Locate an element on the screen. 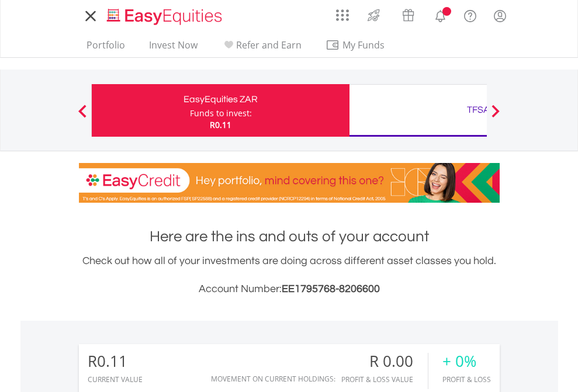  div: Check out how all of your investments are doing across different asset classes you hold. is located at coordinates (289, 275).